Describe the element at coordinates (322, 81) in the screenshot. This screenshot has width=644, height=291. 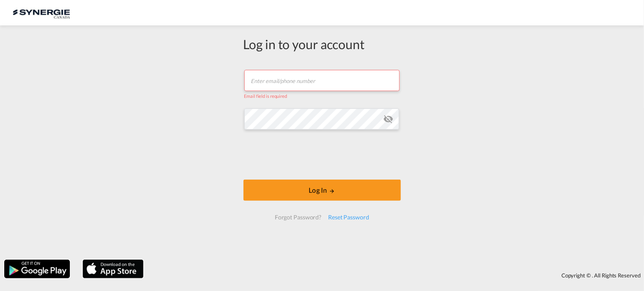
I see `input: Enter email/phone number` at that location.